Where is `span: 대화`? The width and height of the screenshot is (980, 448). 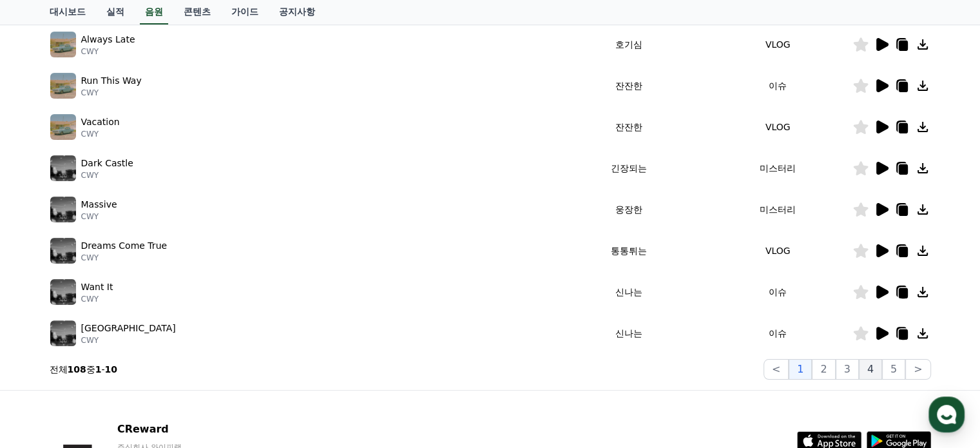
span: 대화 is located at coordinates (125, 366).